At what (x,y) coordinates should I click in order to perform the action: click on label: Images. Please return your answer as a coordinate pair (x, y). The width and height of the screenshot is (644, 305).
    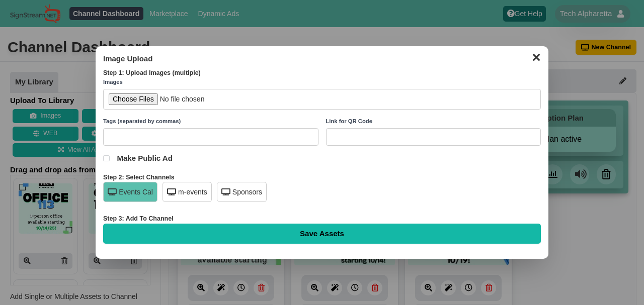
    Looking at the image, I should click on (322, 82).